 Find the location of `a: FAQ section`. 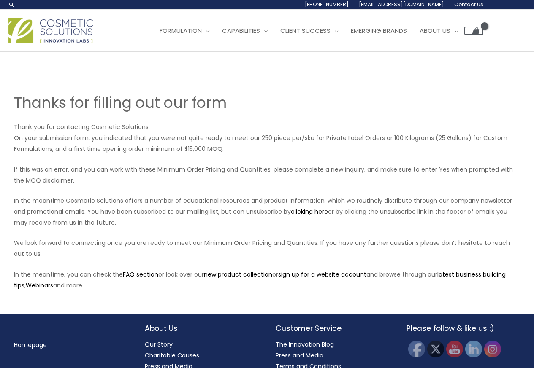

a: FAQ section is located at coordinates (141, 275).